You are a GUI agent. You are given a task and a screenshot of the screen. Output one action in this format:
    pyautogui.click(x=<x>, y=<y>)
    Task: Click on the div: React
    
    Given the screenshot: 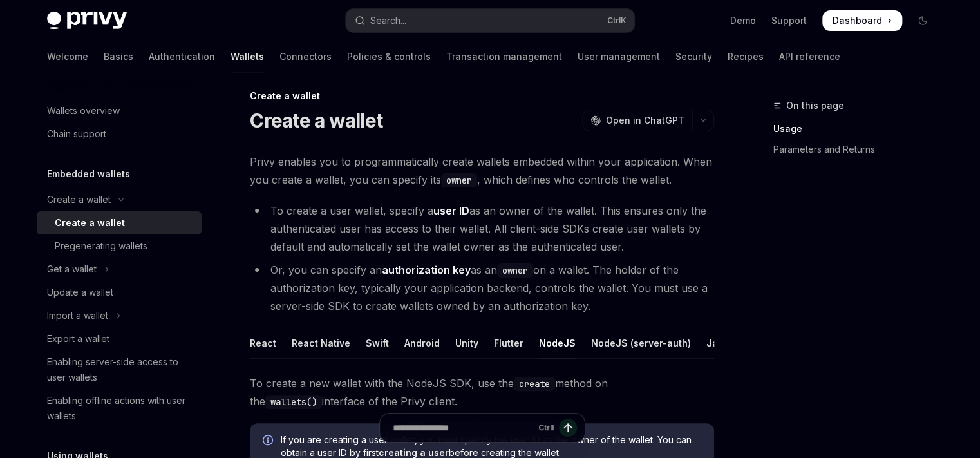 What is the action you would take?
    pyautogui.click(x=263, y=343)
    